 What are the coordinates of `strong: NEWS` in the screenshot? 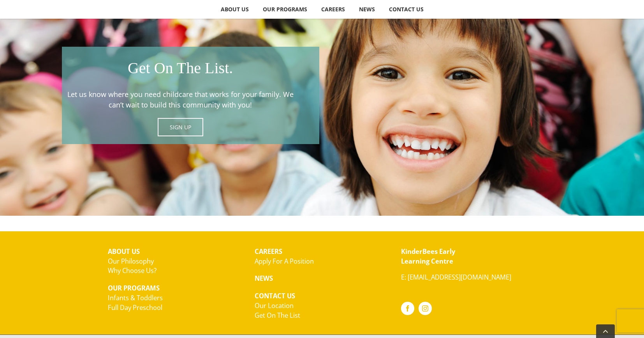 It's located at (264, 278).